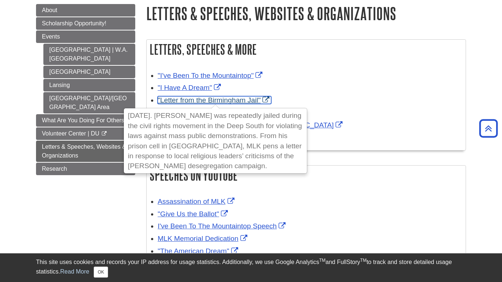 The width and height of the screenshot is (502, 282). Describe the element at coordinates (251, 268) in the screenshot. I see `div: This site uses cookies and records your IP address for usage statistics. Additionally, we use Goo...` at that location.